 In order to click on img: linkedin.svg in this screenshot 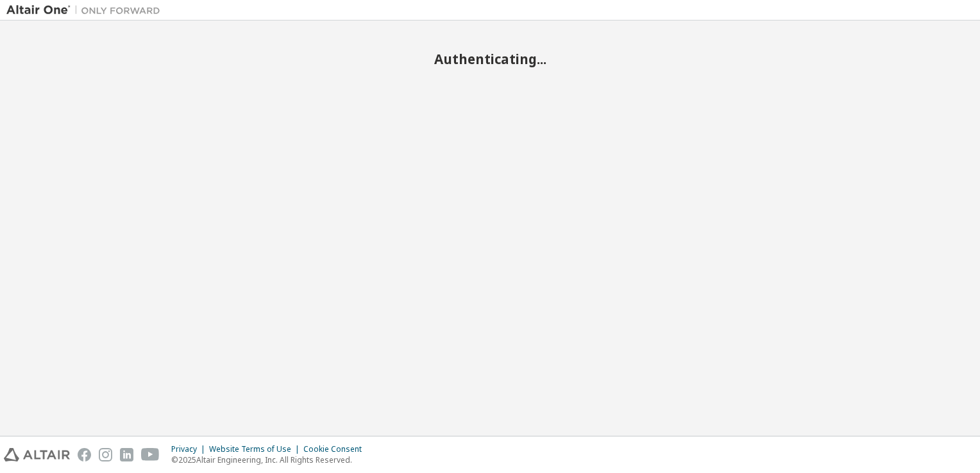, I will do `click(126, 454)`.